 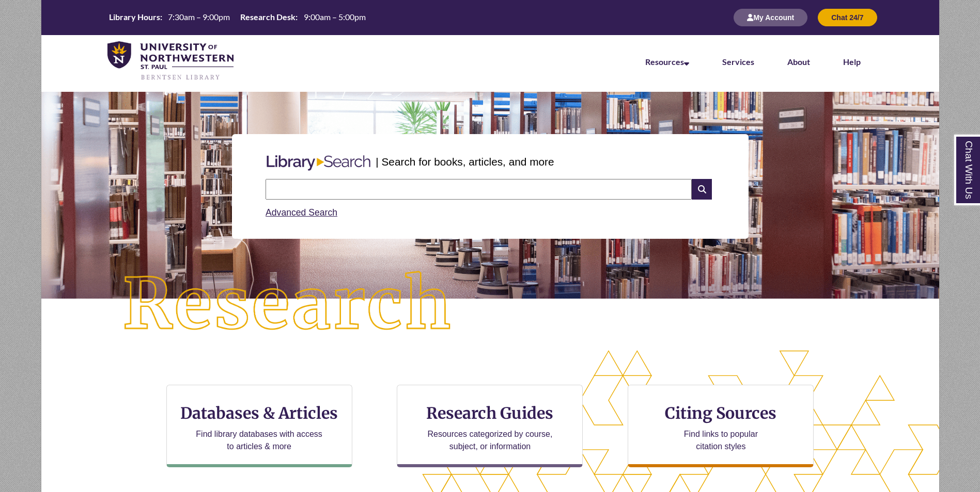 I want to click on a: Databases & Articles Find library databases with access to articles & more, so click(x=259, y=426).